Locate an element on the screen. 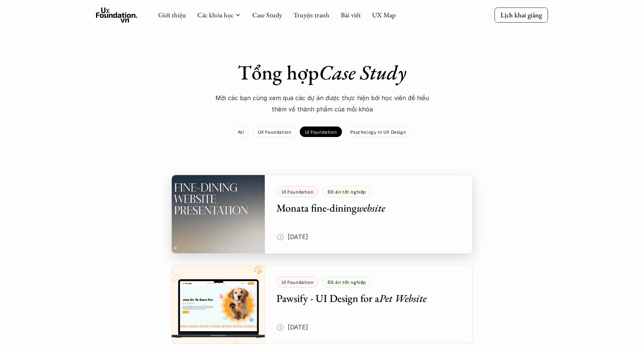 The height and width of the screenshot is (352, 644). a: Bài viết is located at coordinates (351, 15).